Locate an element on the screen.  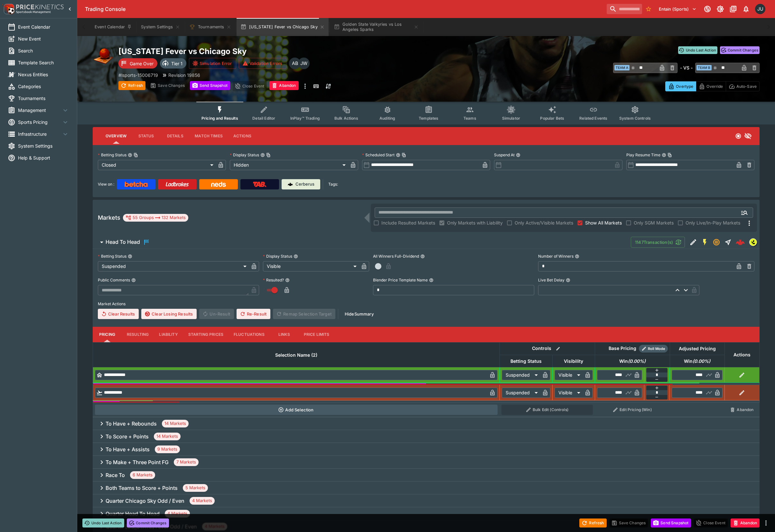
h2: Copy To Clipboard is located at coordinates (279, 51).